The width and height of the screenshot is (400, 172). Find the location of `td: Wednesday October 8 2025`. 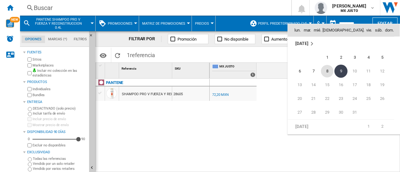

td: Wednesday October 8 2025 is located at coordinates (327, 71).